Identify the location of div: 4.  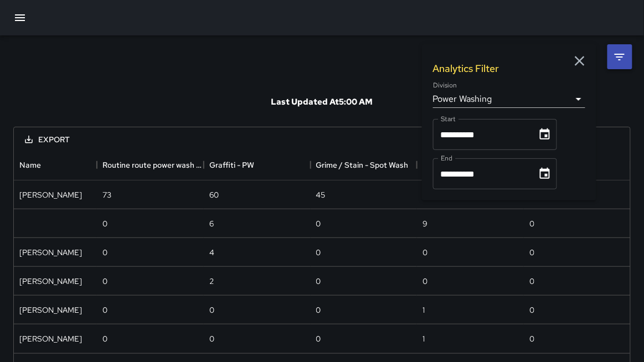
(211, 253).